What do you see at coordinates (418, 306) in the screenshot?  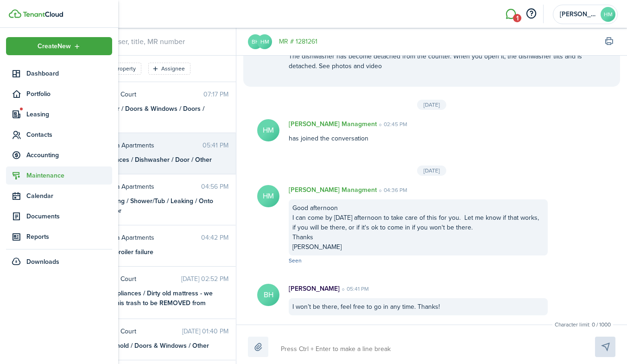 I see `div: I won’t be there, feel free to go in any time. Thanks!` at bounding box center [418, 306].